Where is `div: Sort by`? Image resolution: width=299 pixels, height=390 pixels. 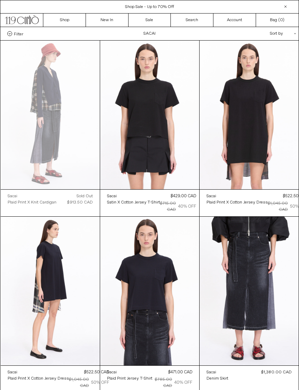
div: Sort by is located at coordinates (260, 34).